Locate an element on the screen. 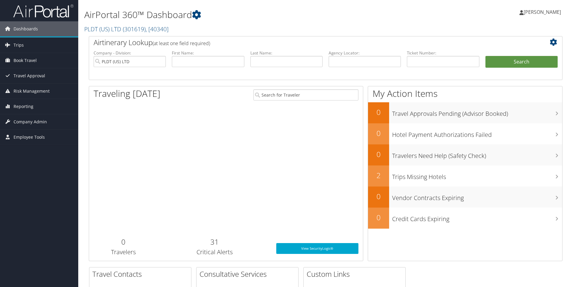 The image size is (573, 287). label: Last Name: is located at coordinates (287, 53).